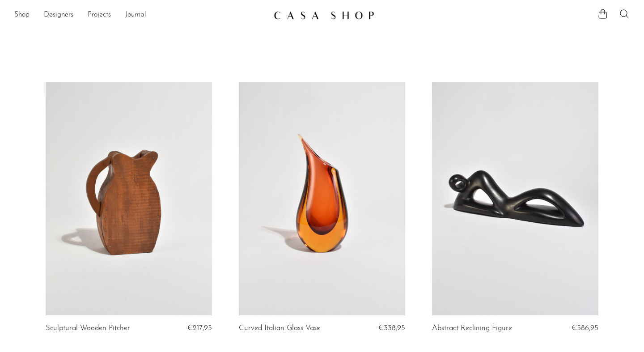 The width and height of the screenshot is (644, 352). What do you see at coordinates (472, 328) in the screenshot?
I see `a: Abstract Reclining Figure` at bounding box center [472, 328].